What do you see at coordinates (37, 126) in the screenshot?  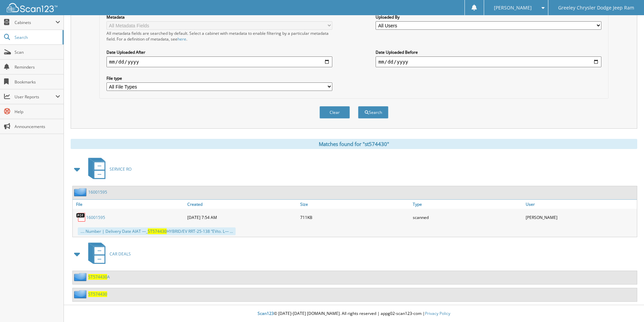 I see `span: Announcements` at bounding box center [37, 126].